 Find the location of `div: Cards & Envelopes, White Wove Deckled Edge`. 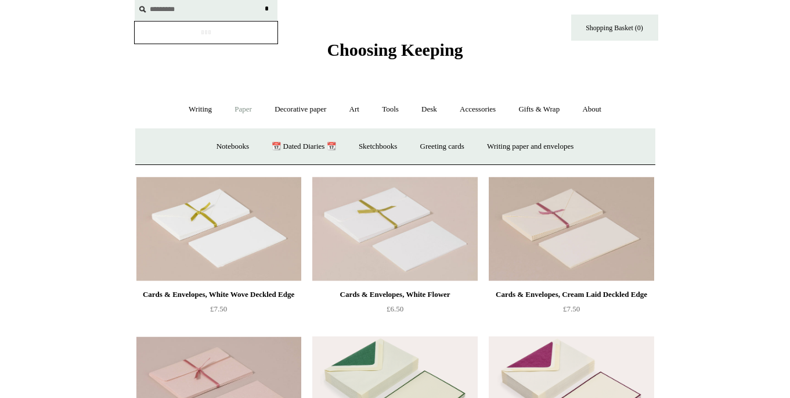

div: Cards & Envelopes, White Wove Deckled Edge is located at coordinates (219, 294).